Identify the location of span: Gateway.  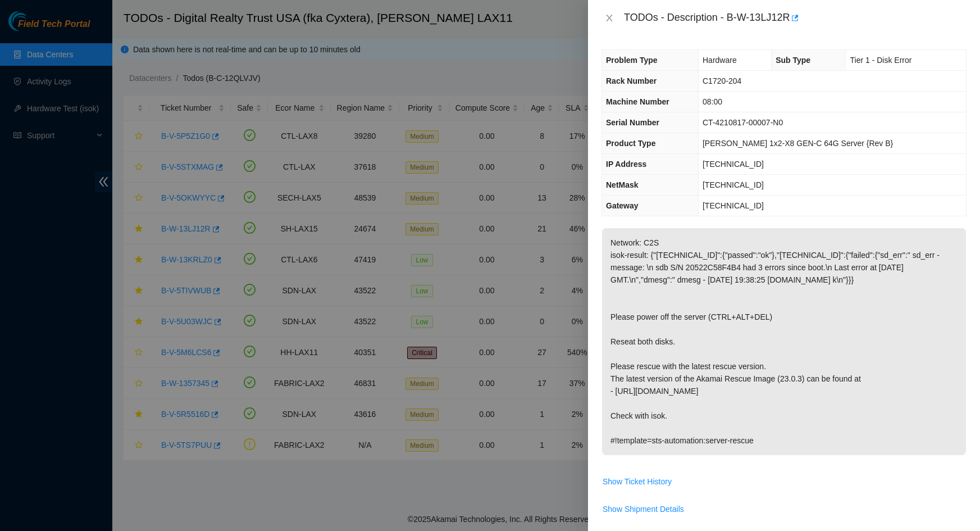
(623, 206).